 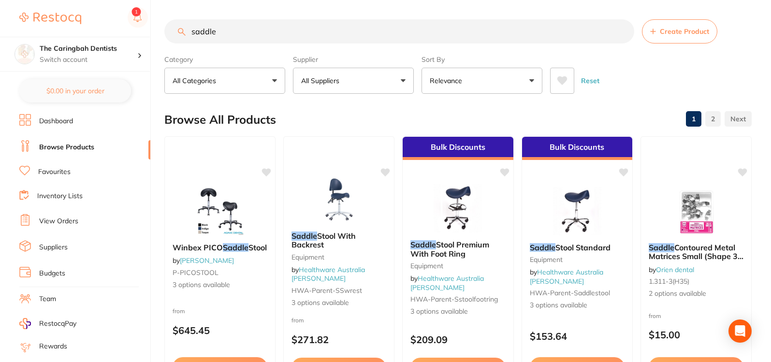 What do you see at coordinates (257, 247) in the screenshot?
I see `span: Stool` at bounding box center [257, 247].